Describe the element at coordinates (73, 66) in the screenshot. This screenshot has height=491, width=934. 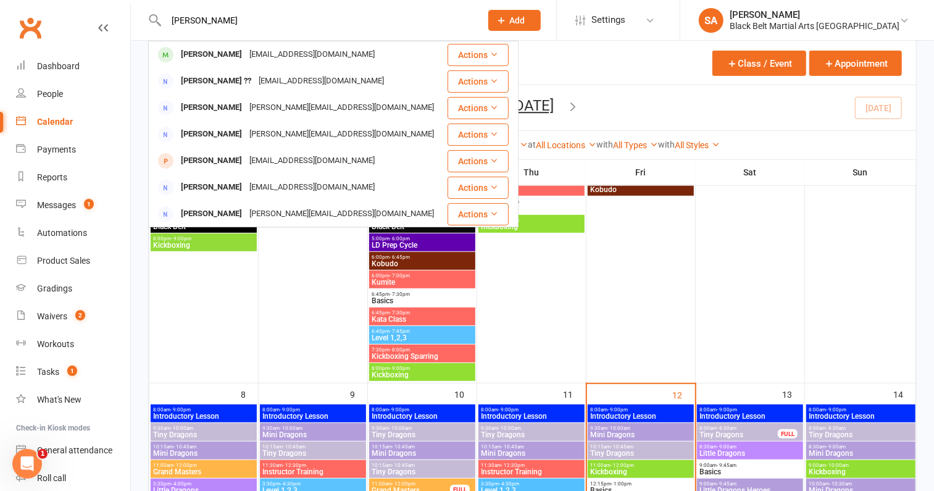
I see `a: Dashboard` at that location.